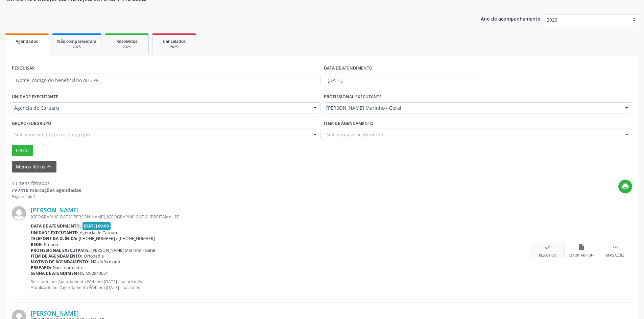  What do you see at coordinates (41, 267) in the screenshot?
I see `b: Preparo:` at bounding box center [41, 267].